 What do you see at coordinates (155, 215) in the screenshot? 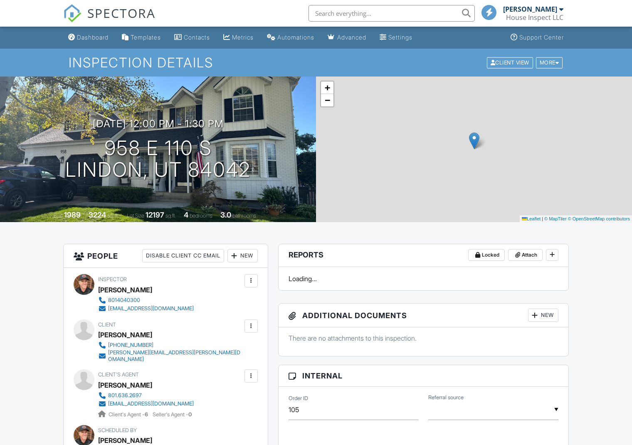
I see `div: 12197` at bounding box center [155, 215].